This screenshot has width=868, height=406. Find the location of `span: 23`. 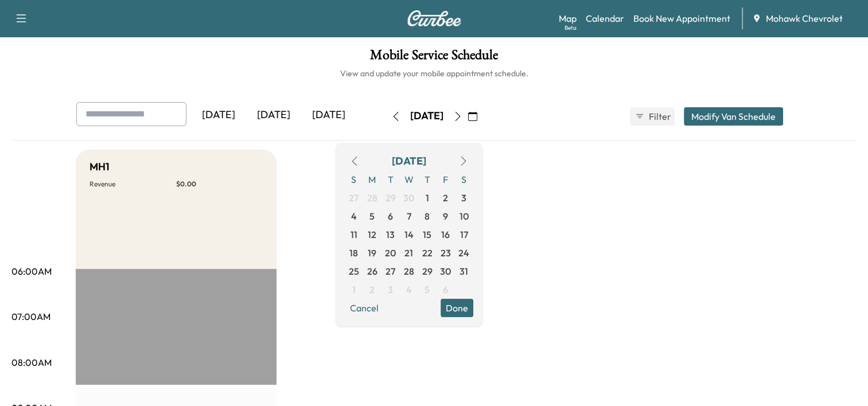

span: 23 is located at coordinates (446, 253).